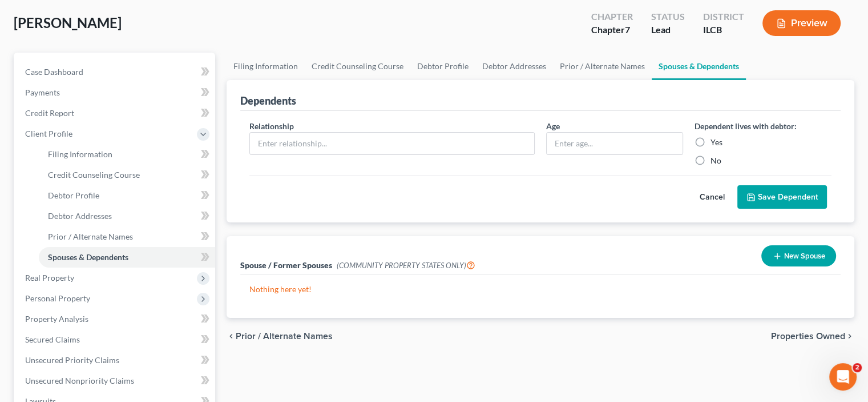 This screenshot has height=402, width=868. Describe the element at coordinates (42, 92) in the screenshot. I see `span: Payments` at that location.